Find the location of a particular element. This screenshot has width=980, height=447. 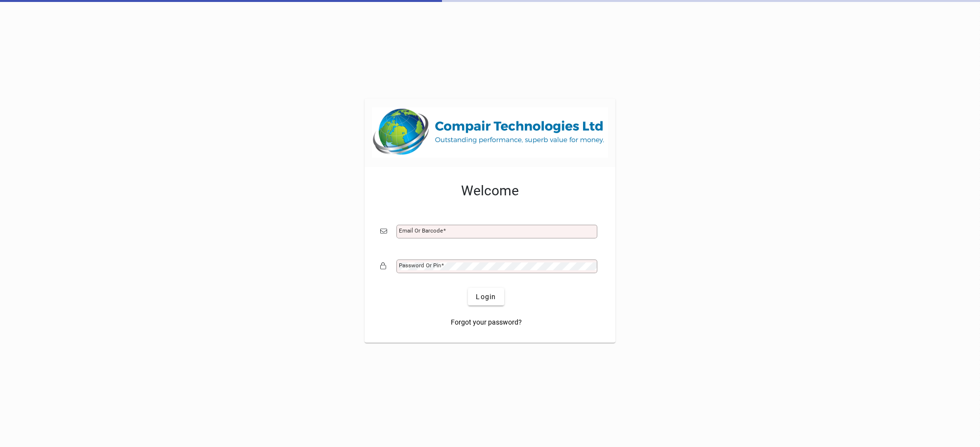

button: Login is located at coordinates (485, 297).